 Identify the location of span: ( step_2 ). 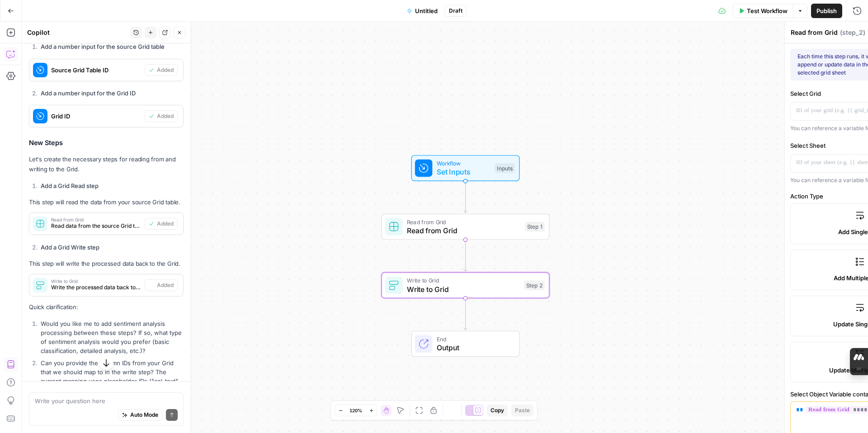
(853, 33).